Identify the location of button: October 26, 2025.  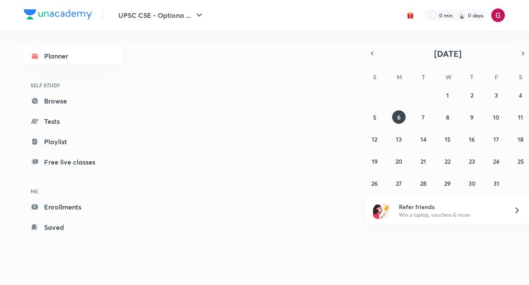
(375, 183).